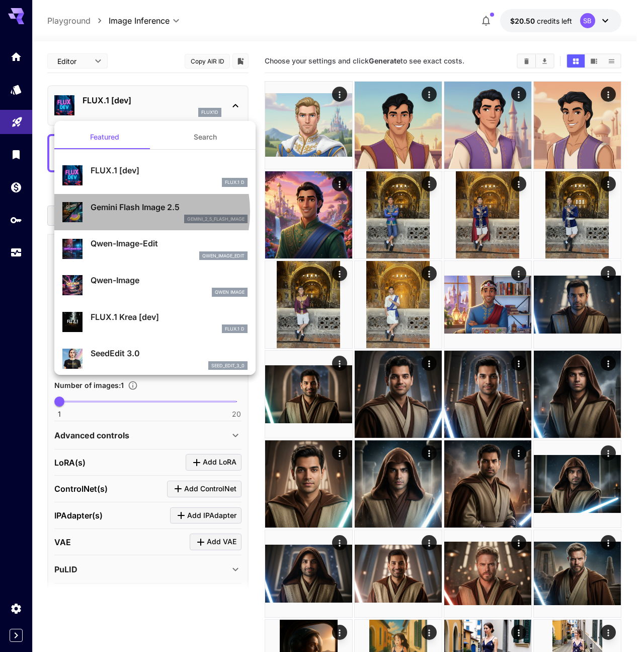  Describe the element at coordinates (228, 365) in the screenshot. I see `p: seed_edit_3_0` at that location.